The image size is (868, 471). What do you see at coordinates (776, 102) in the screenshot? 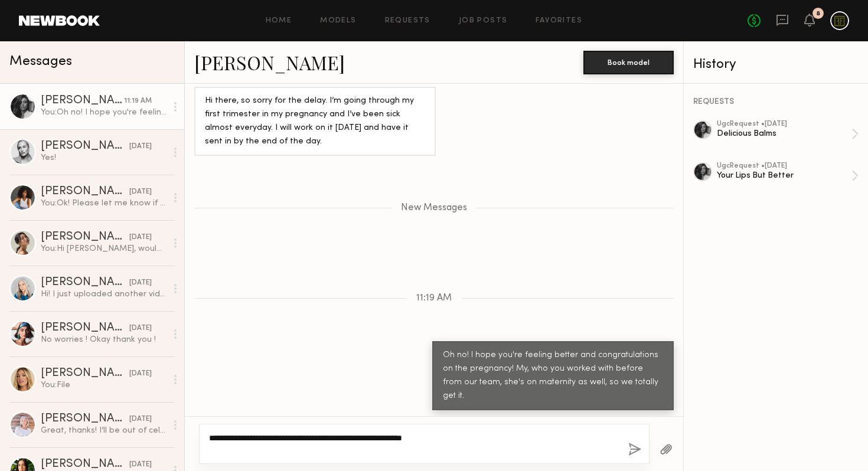
I see `div: REQUESTS` at bounding box center [776, 102].